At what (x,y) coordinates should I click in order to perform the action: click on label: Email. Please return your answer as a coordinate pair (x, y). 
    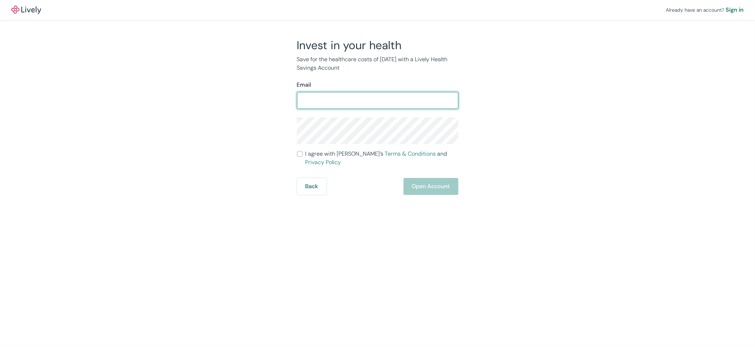
    Looking at the image, I should click on (304, 85).